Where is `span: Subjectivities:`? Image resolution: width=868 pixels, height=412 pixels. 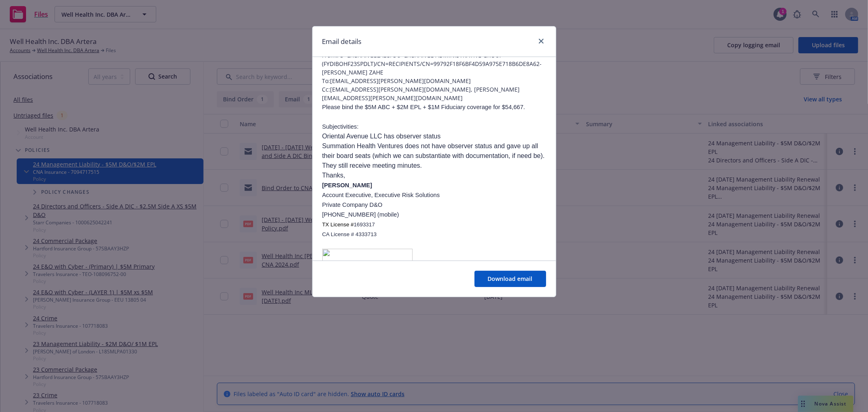
span: Subjectivities: is located at coordinates (341, 127).